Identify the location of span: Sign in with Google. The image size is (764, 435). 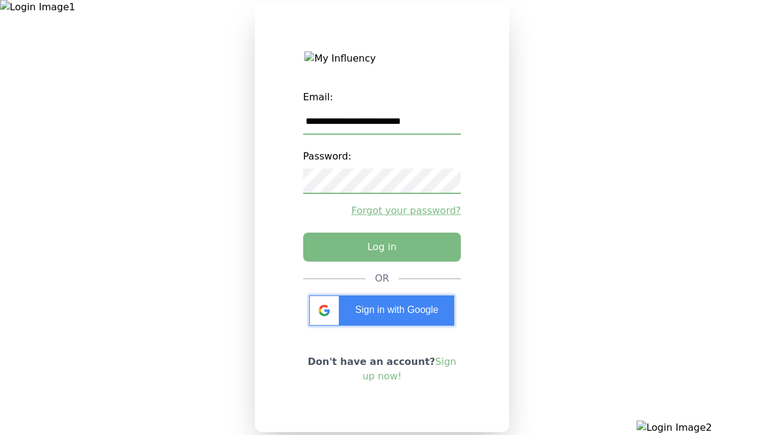
(397, 309).